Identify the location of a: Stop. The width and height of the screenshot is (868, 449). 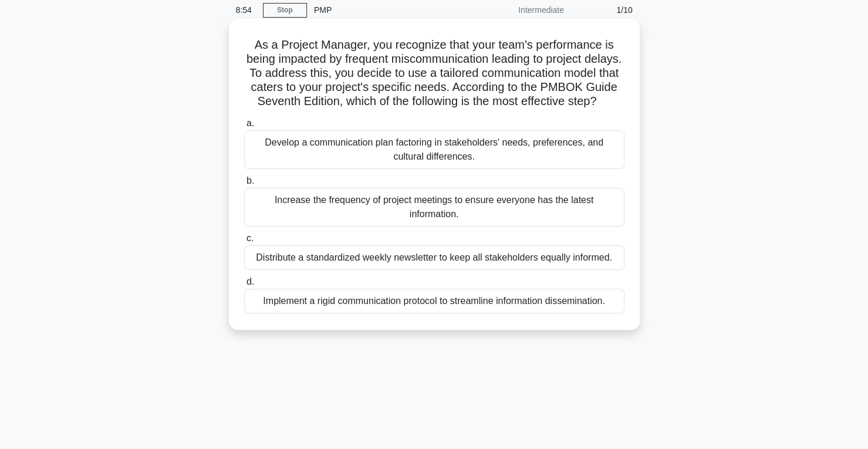
(285, 10).